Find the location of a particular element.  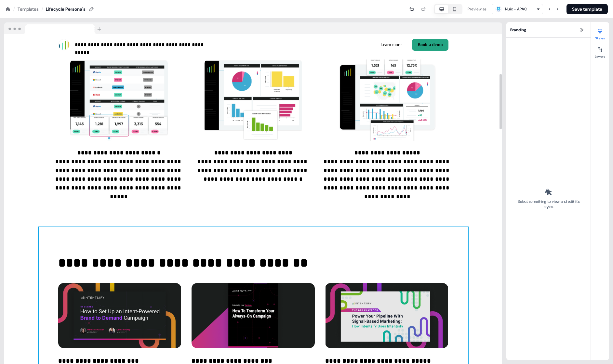

button: Learn more is located at coordinates (391, 44).